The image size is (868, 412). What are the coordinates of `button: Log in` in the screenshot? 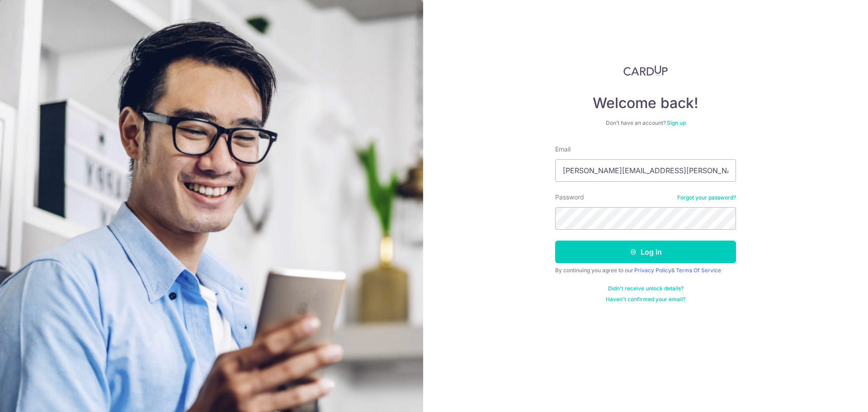 It's located at (646, 252).